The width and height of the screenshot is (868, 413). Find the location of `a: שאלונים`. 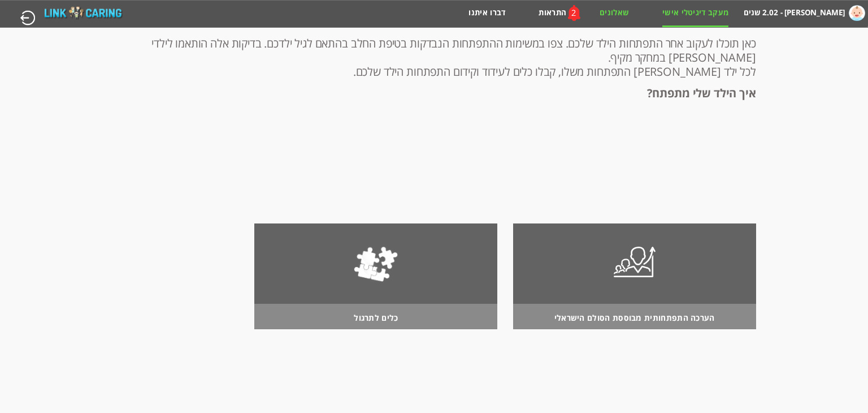

a: שאלונים is located at coordinates (614, 16).